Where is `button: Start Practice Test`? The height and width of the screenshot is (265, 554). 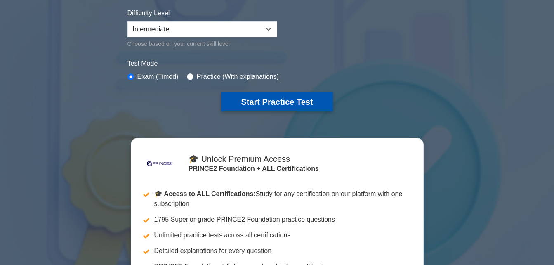
button: Start Practice Test is located at coordinates (277, 102).